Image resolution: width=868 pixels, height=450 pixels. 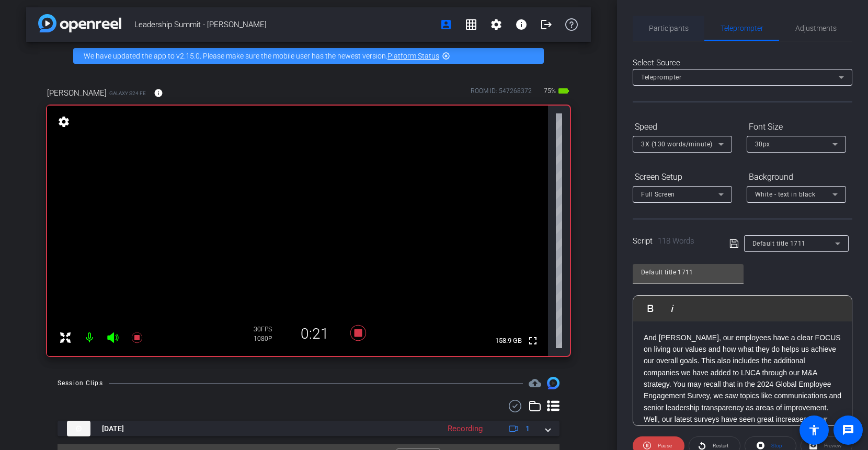 I want to click on mat-icon: logout, so click(x=547, y=24).